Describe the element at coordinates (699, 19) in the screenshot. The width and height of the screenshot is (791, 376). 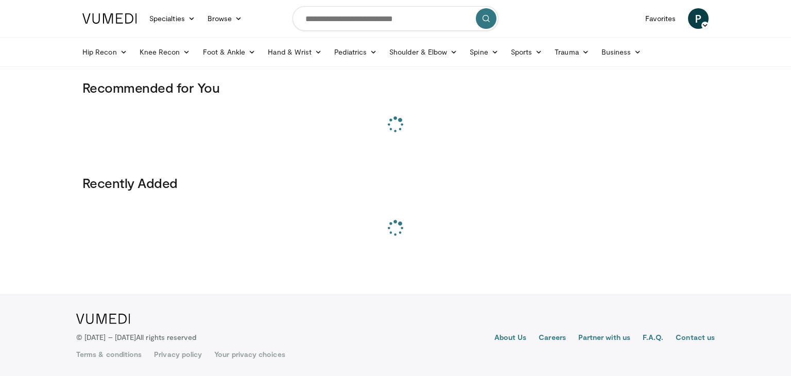
I see `a: P` at that location.